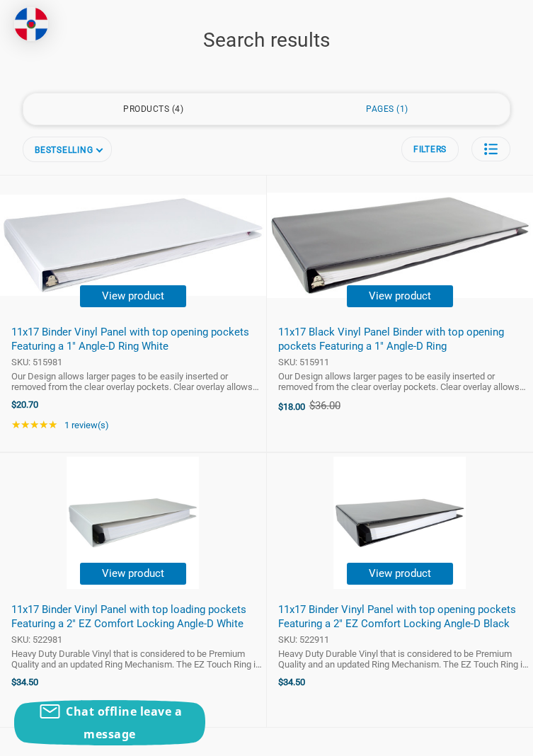 The width and height of the screenshot is (533, 756). What do you see at coordinates (402, 109) in the screenshot?
I see `span: 1` at bounding box center [402, 109].